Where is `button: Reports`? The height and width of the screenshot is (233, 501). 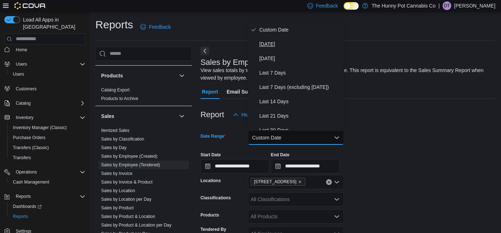 button: Reports is located at coordinates (23, 197).